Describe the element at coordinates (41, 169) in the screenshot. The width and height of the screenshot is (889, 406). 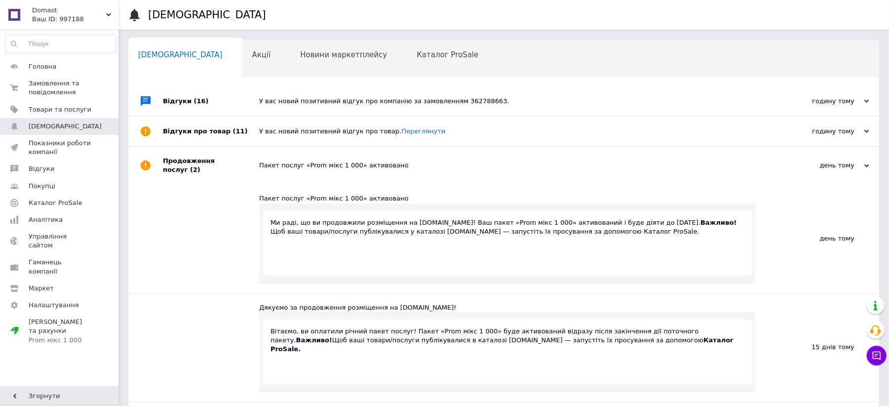
I see `span: Відгуки` at that location.